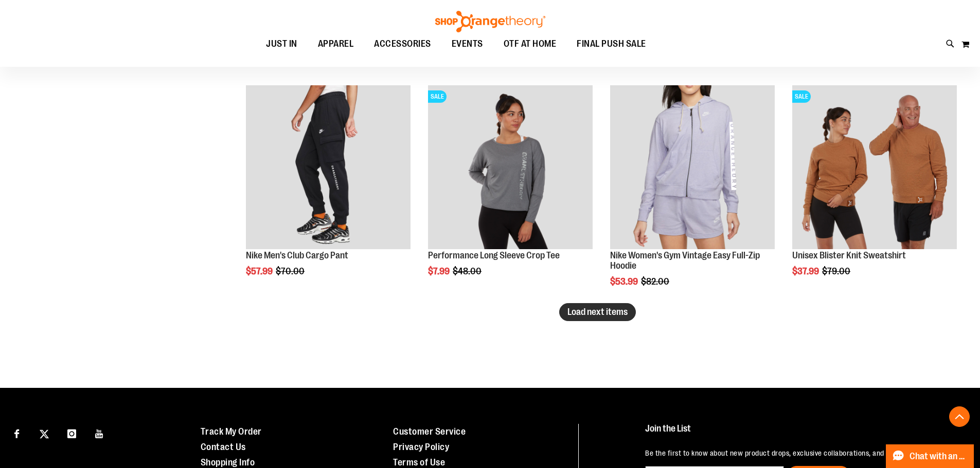  What do you see at coordinates (530, 44) in the screenshot?
I see `span: OTF AT HOME` at bounding box center [530, 44].